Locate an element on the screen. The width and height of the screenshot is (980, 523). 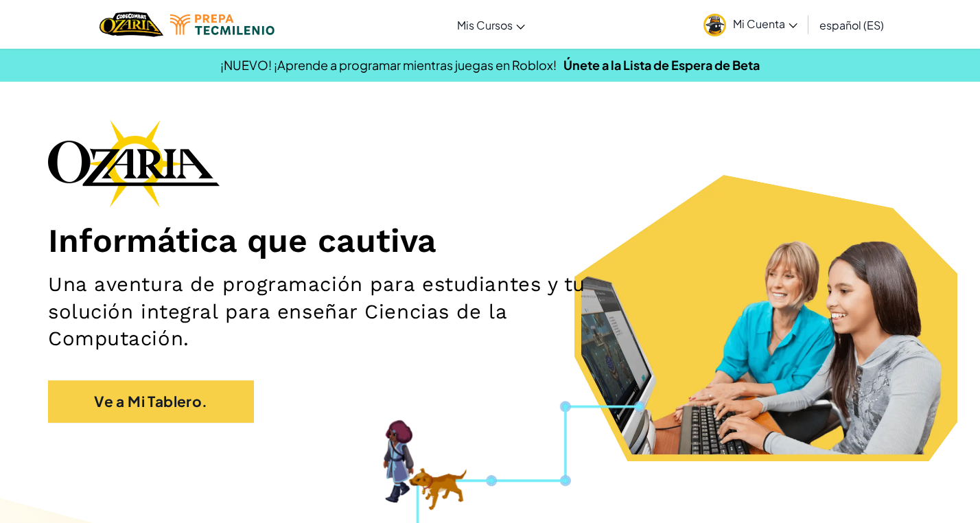
span: ¡NUEVO! ¡Aprende a programar mientras juegas en Roblox! is located at coordinates (388, 65).